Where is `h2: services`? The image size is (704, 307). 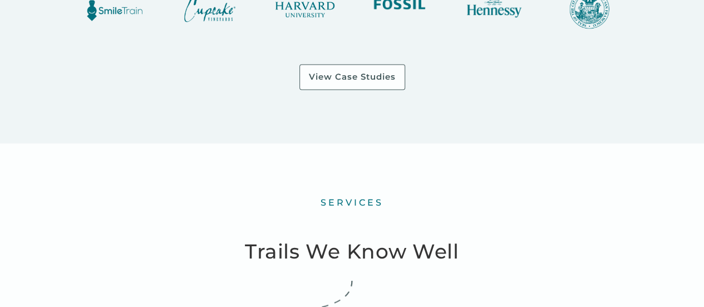 h2: services is located at coordinates (352, 202).